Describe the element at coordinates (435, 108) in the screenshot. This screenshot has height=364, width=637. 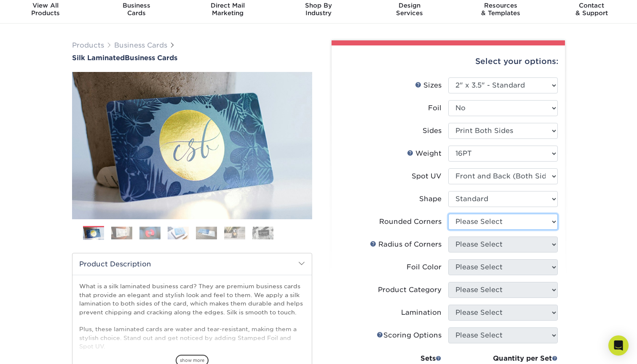
I see `div: Foil` at that location.